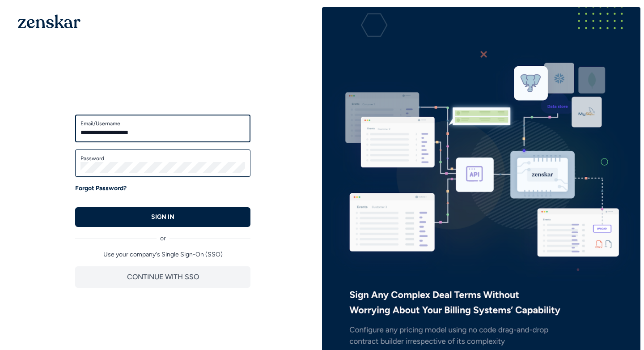 The width and height of the screenshot is (644, 350). I want to click on label: Password, so click(163, 158).